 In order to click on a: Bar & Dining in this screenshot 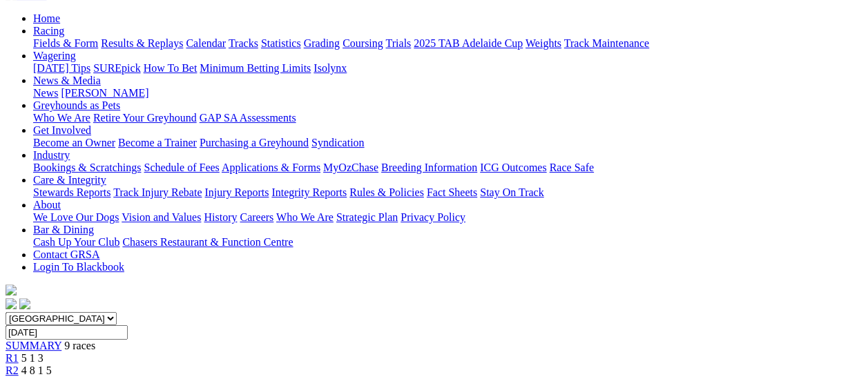, I will do `click(64, 229)`.